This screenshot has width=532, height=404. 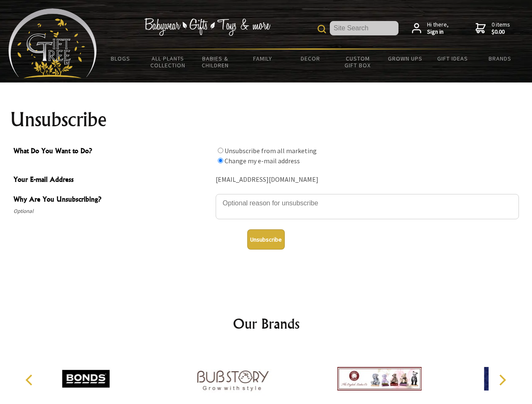 I want to click on a: Family, so click(x=263, y=58).